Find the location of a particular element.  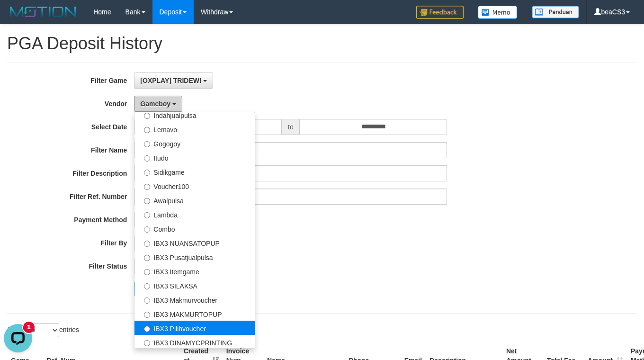

input: IBX3 DINAMYCPRINTING is located at coordinates (147, 343).